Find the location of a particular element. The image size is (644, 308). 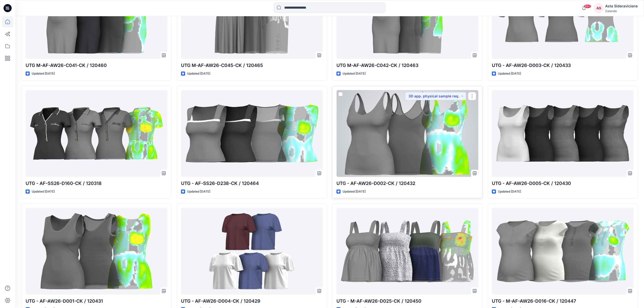

a: UTG - AF-AW26-D001-CK / 120431 is located at coordinates (96, 251).